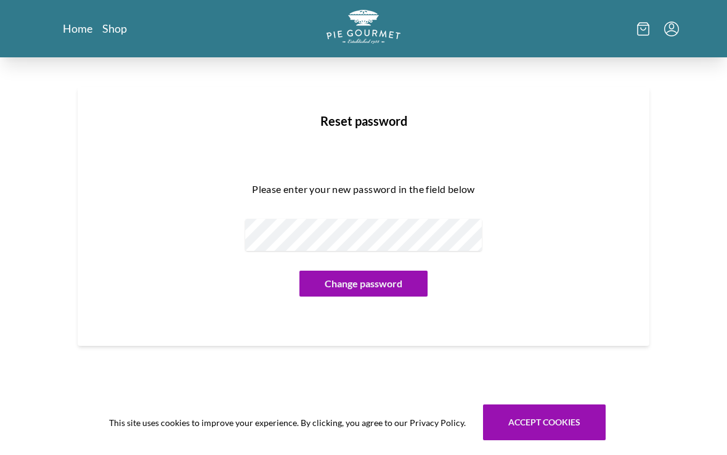  Describe the element at coordinates (544, 422) in the screenshot. I see `button: Accept cookies` at that location.